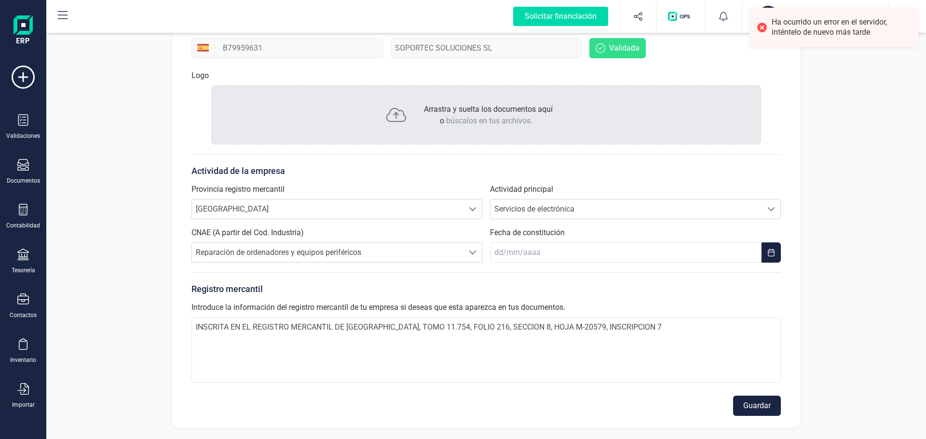  What do you see at coordinates (23, 136) in the screenshot?
I see `div: Validaciones` at bounding box center [23, 136].